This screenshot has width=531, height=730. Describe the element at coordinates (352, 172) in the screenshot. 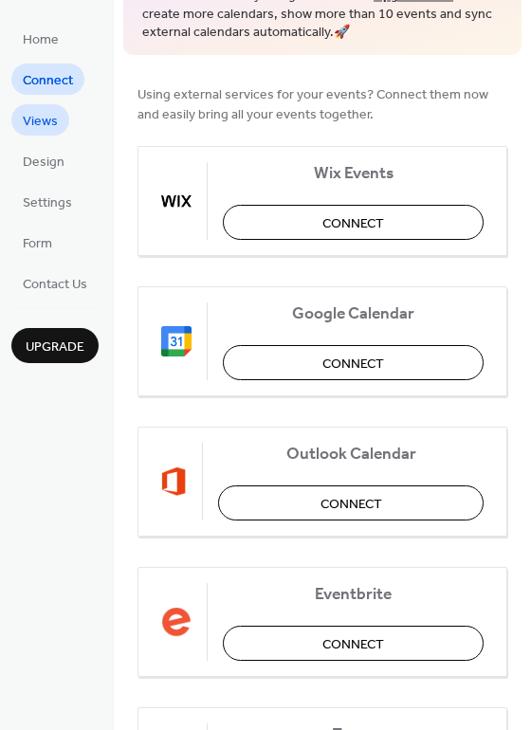

I see `span: Wix Events` at that location.